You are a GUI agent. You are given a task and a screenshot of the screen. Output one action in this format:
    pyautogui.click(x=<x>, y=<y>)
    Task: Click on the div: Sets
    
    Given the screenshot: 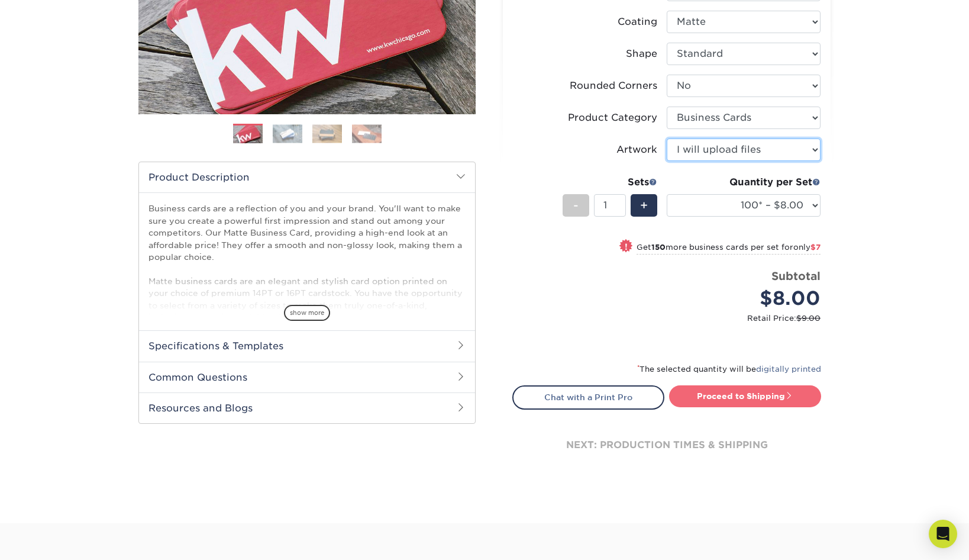 What is the action you would take?
    pyautogui.click(x=610, y=182)
    